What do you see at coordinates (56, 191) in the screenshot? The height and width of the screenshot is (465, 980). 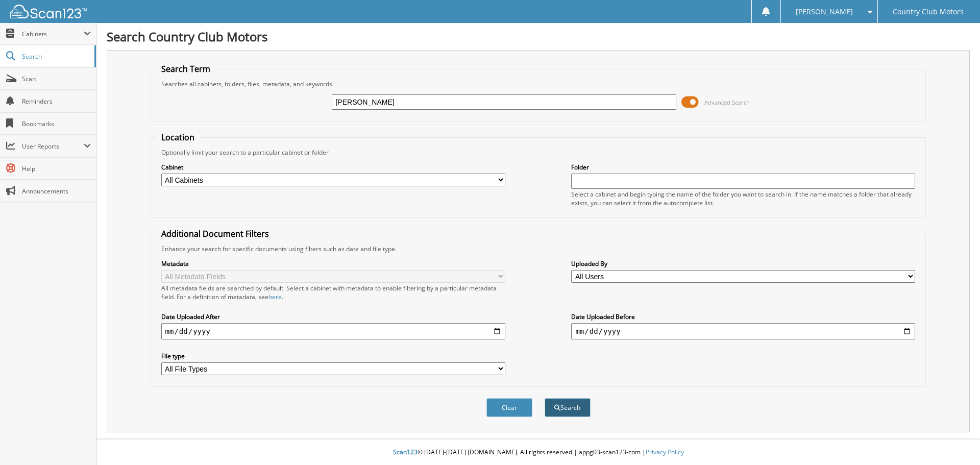 I see `span: Announcements` at bounding box center [56, 191].